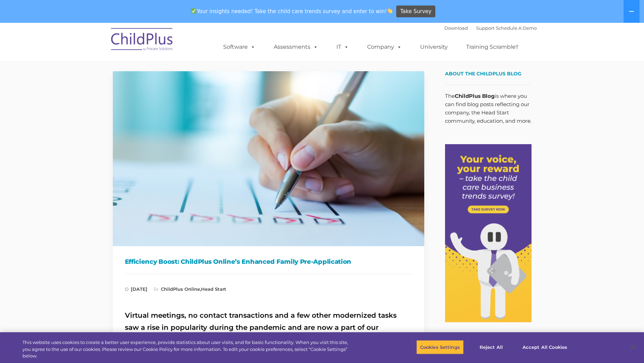 This screenshot has height=363, width=644. Describe the element at coordinates (485, 28) in the screenshot. I see `a: Support` at that location.